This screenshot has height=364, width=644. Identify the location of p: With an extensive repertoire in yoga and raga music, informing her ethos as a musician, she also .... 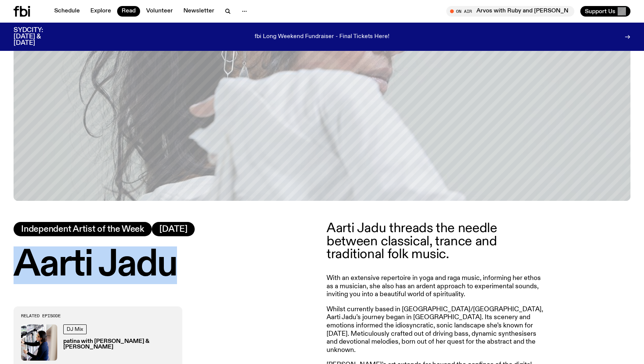
(435, 287).